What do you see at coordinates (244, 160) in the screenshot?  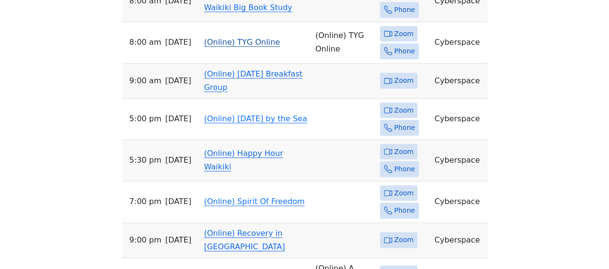 I see `a: (Online) Happy Hour Waikiki` at bounding box center [244, 160].